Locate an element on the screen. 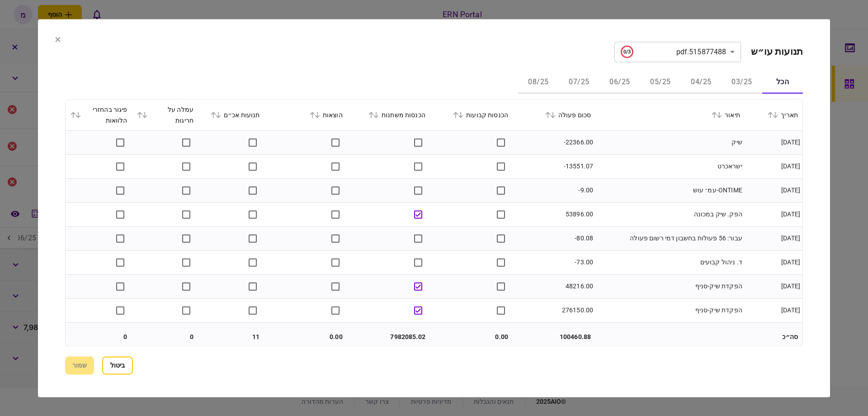  div: עמלה על חריגות is located at coordinates (165, 115).